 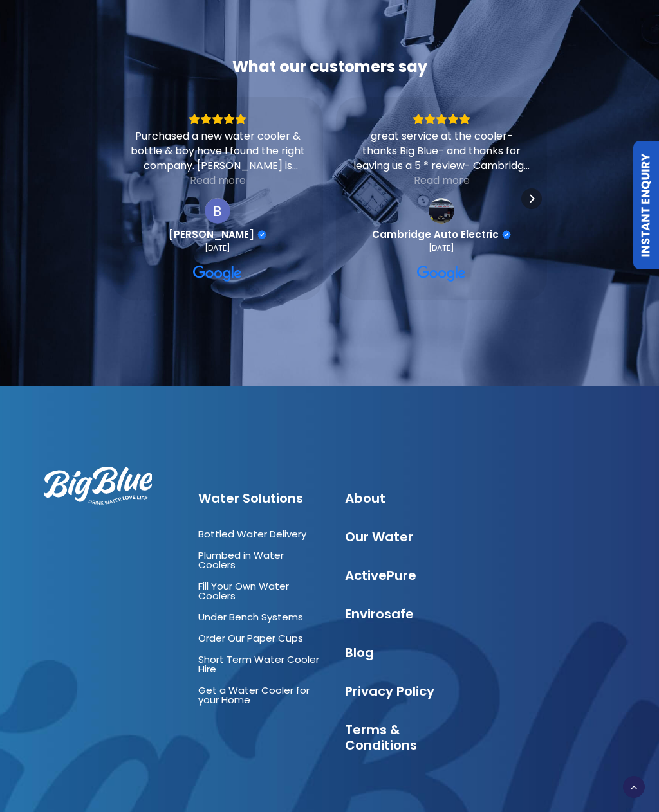 What do you see at coordinates (251, 617) in the screenshot?
I see `a: Under Bench Systems` at bounding box center [251, 617].